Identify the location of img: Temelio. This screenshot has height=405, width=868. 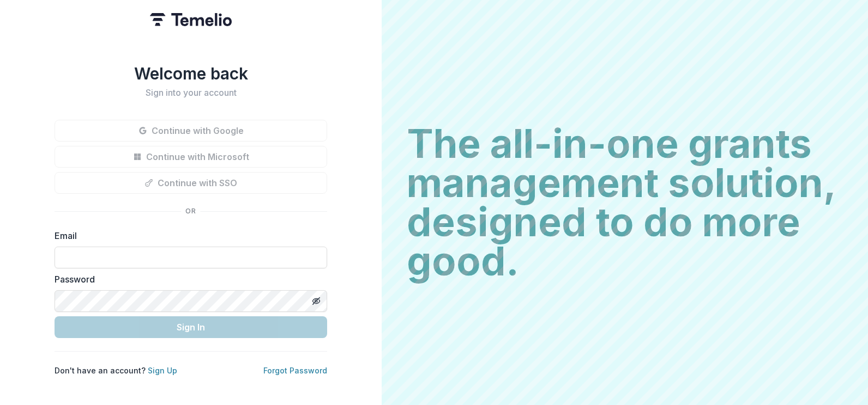
(191, 19).